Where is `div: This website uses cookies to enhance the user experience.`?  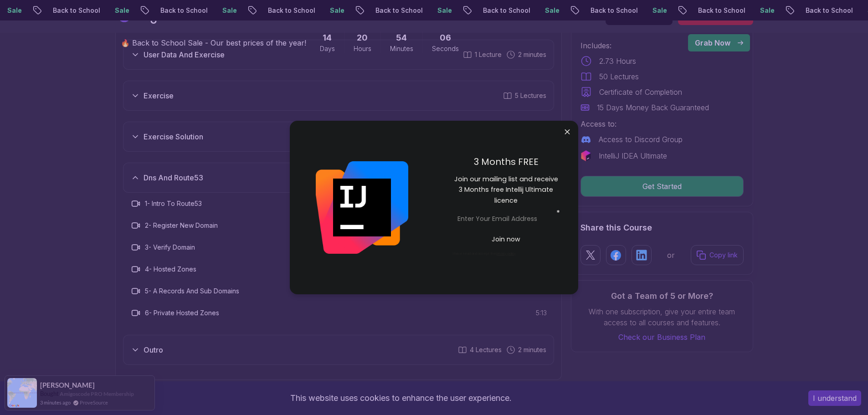 div: This website uses cookies to enhance the user experience. is located at coordinates (400, 398).